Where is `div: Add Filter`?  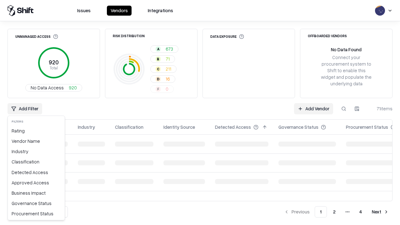 div: Add Filter is located at coordinates (36, 168).